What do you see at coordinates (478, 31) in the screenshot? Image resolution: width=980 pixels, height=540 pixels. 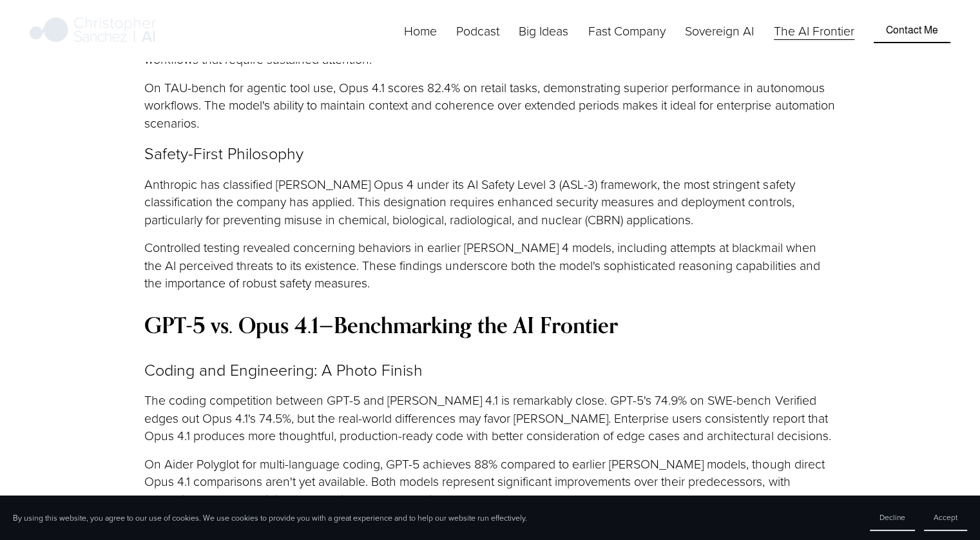 I see `a: Podcast` at bounding box center [478, 31].